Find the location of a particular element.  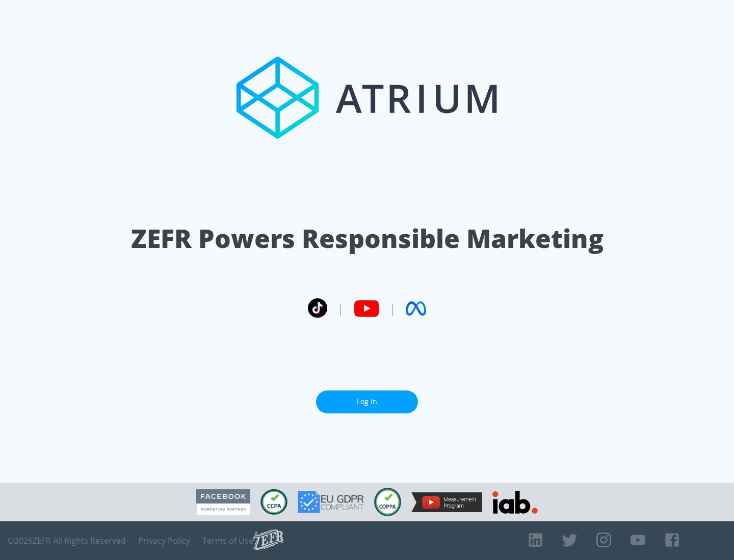

a: Terms of Use is located at coordinates (228, 541).